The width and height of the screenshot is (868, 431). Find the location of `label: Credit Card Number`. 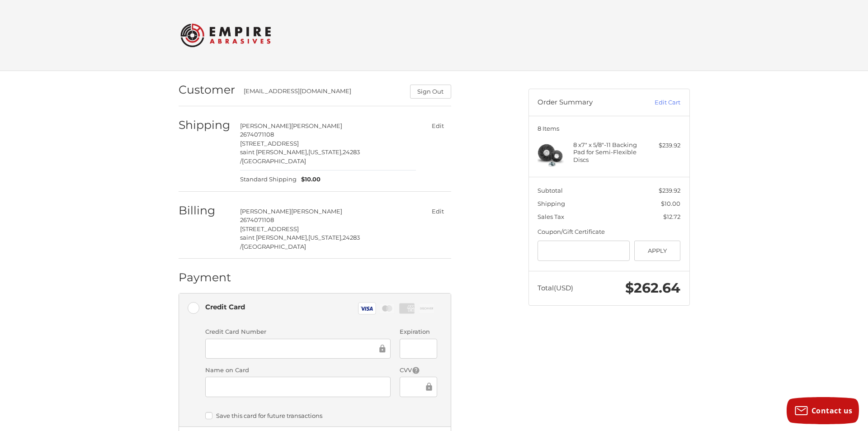

label: Credit Card Number is located at coordinates (298, 332).